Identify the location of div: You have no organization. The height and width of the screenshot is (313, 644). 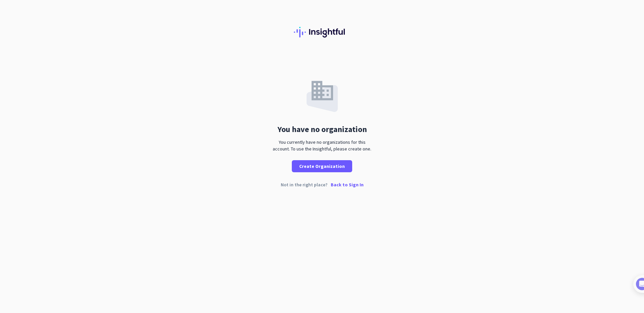
(322, 129).